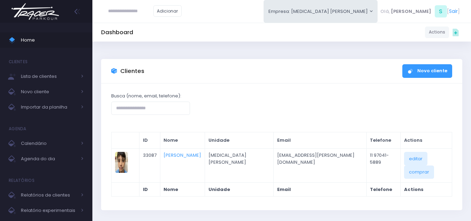  I want to click on h4: Agenda, so click(17, 129).